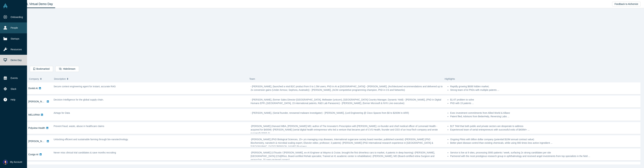  Describe the element at coordinates (40, 79) in the screenshot. I see `button: Company` at that location.